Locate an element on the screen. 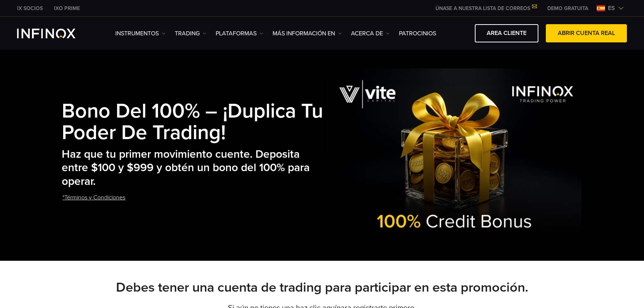 The width and height of the screenshot is (644, 308). strong: Bono del 100% – ¡Duplica tu poder de trading! is located at coordinates (192, 122).